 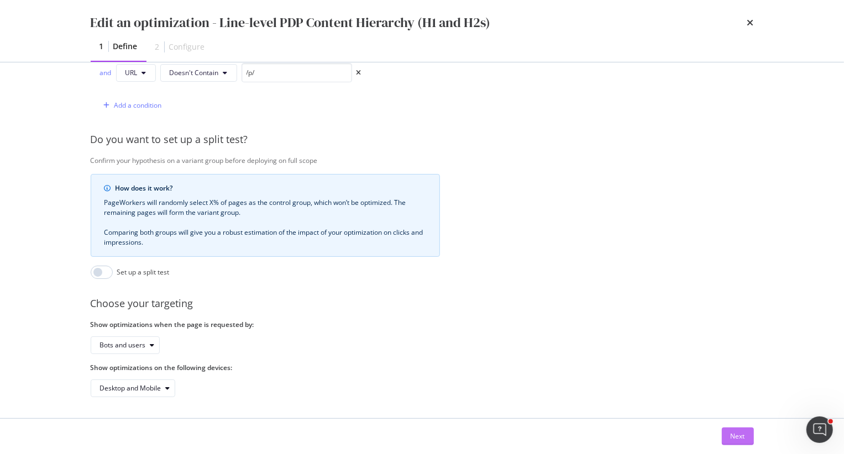 I want to click on div: Add a condition, so click(x=138, y=105).